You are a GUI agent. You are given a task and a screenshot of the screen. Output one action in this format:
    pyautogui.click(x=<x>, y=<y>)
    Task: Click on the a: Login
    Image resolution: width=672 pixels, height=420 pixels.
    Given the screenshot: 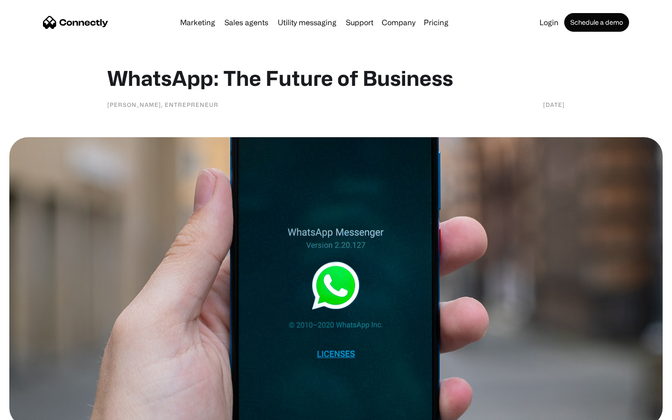 What is the action you would take?
    pyautogui.click(x=549, y=22)
    